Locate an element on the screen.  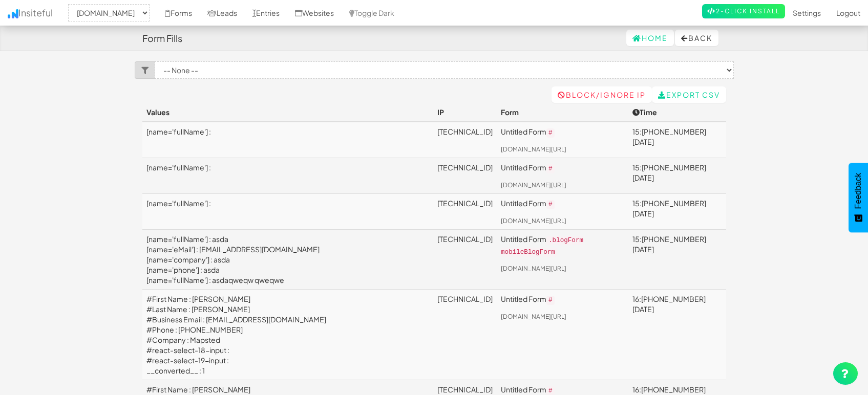
a: 2-Click Install is located at coordinates (744, 11).